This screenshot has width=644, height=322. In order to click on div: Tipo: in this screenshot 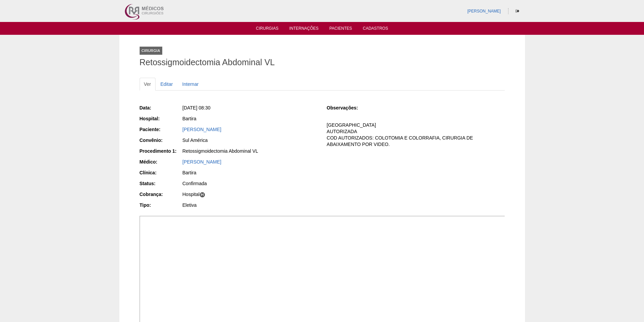, I will do `click(161, 205)`.